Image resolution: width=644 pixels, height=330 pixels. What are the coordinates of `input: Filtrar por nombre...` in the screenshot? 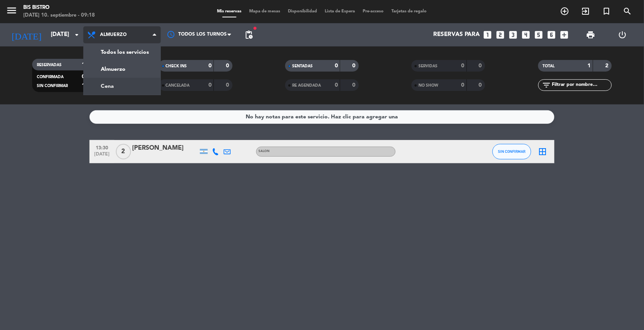 It's located at (581, 85).